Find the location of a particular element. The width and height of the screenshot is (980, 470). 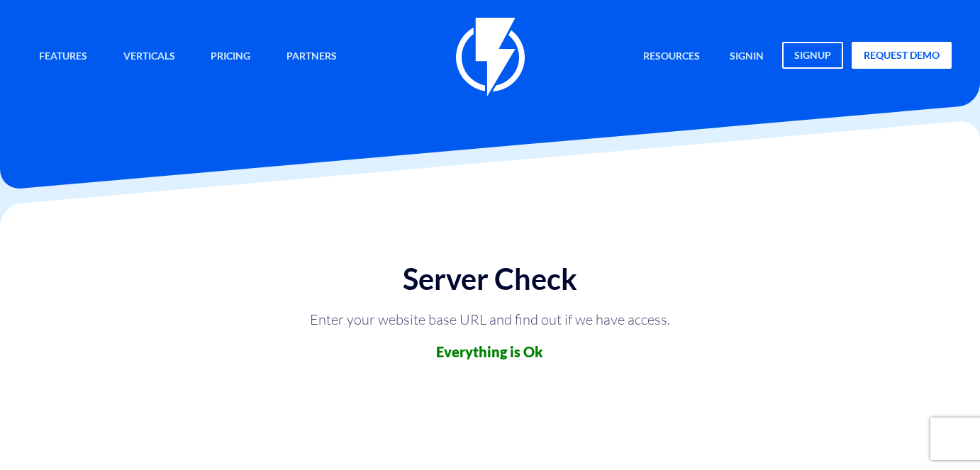

a: Resources is located at coordinates (671, 56).